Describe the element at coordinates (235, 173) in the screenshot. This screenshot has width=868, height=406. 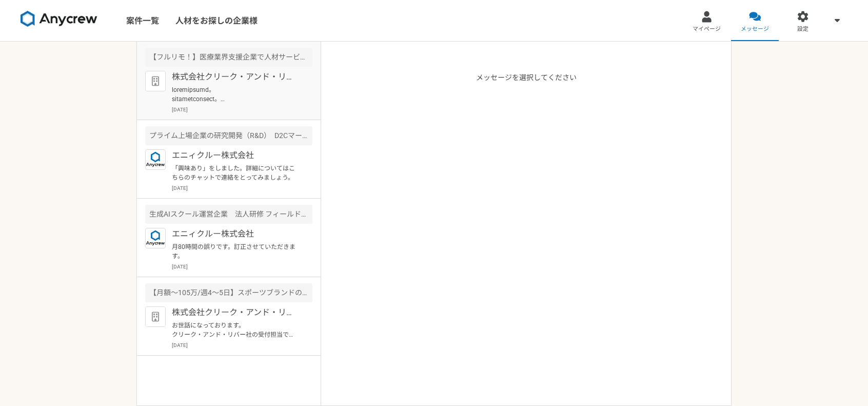
I see `p: 「興味あり」をしました。詳細についてはこちらのチャットで連絡をとってみましょう。` at that location.